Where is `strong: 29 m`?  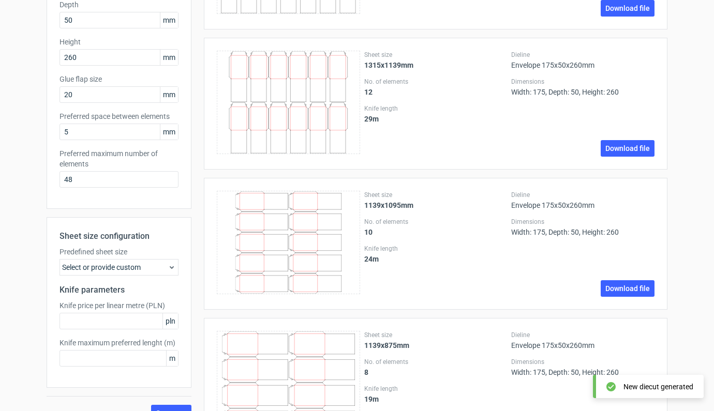
strong: 29 m is located at coordinates (371, 119).